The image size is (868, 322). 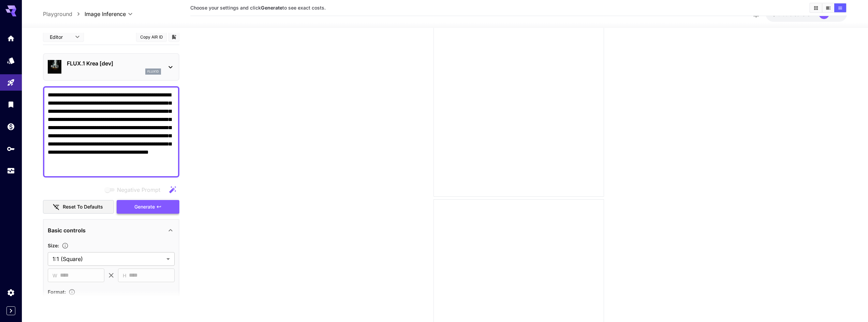 What do you see at coordinates (134, 190) in the screenshot?
I see `span: Negative prompts are not compatible with the selected model.` at bounding box center [134, 190].